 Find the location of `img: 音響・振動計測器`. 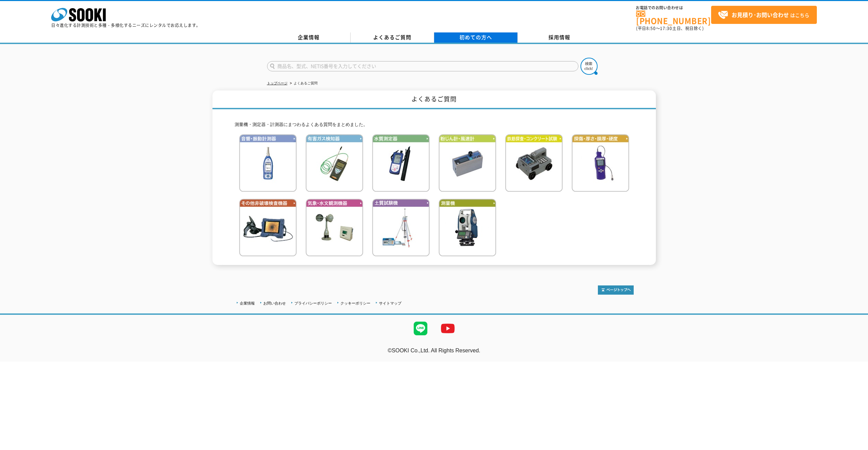

img: 音響・振動計測器 is located at coordinates (268, 163).